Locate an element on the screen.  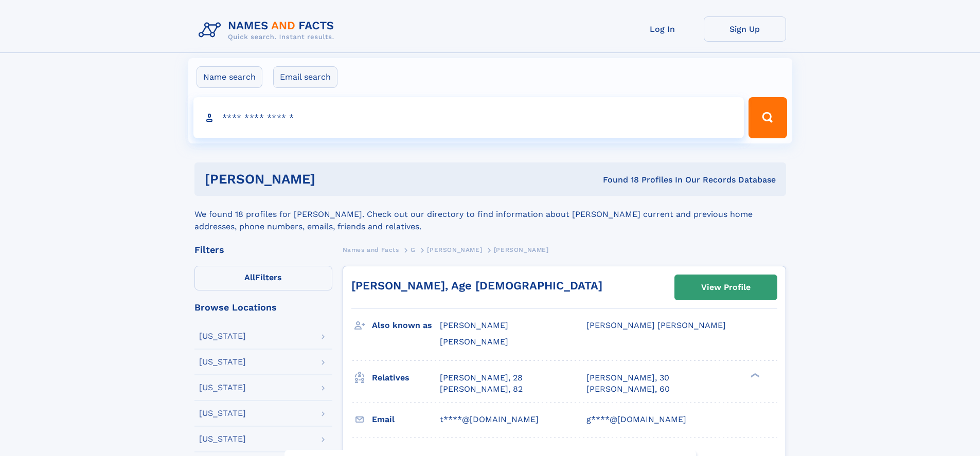
div: Browse Locations is located at coordinates (263, 307).